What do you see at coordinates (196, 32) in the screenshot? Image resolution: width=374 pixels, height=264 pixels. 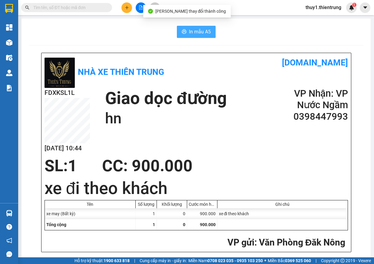 I see `button: printerIn mẫu A5` at bounding box center [196, 32].